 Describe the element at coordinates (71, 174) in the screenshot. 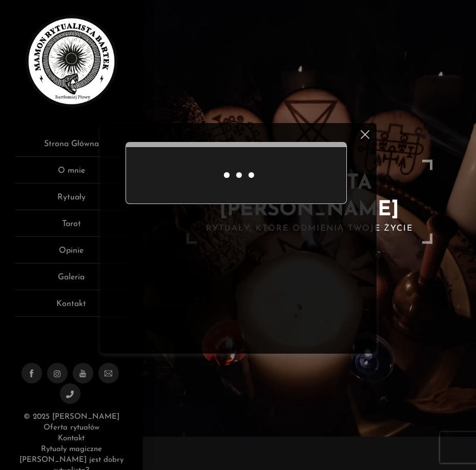

I see `a: O mnie` at that location.